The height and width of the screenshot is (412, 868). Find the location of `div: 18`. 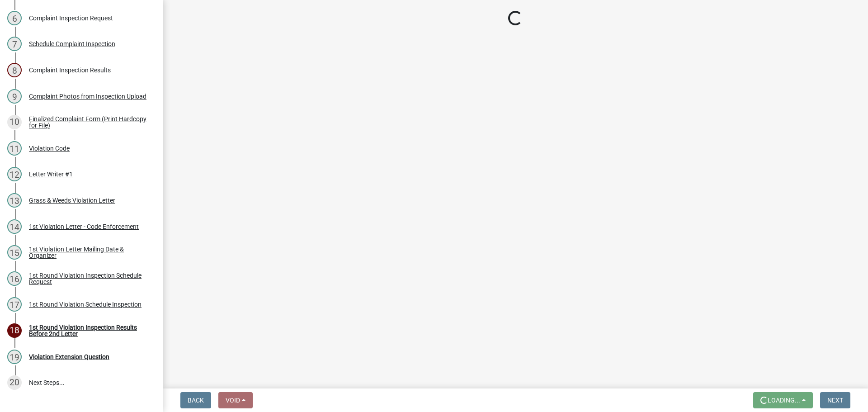

div: 18 is located at coordinates (15, 331).